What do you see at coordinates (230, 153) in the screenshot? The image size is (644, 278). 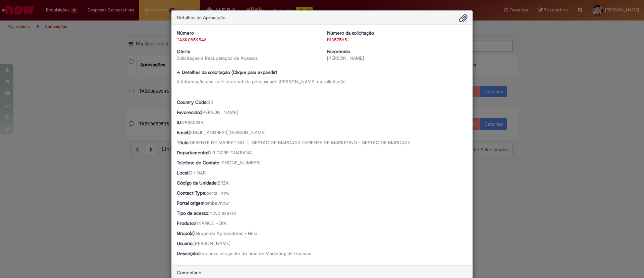 I see `span: DIR CORP GUARANA` at bounding box center [230, 153].